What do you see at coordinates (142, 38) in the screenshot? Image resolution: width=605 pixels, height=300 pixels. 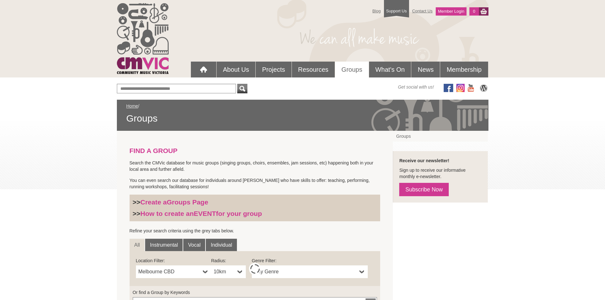 I see `img: cmvic_logo.png` at bounding box center [142, 38].